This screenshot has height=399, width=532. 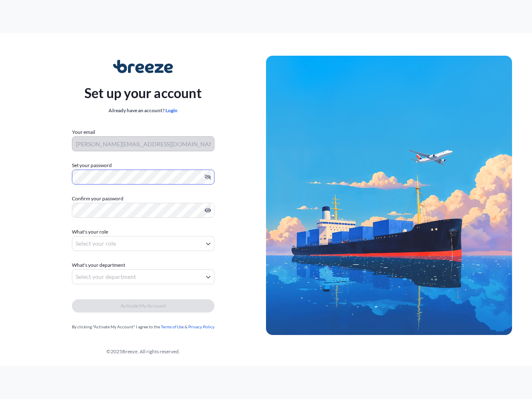 What do you see at coordinates (171, 110) in the screenshot?
I see `a: Login` at bounding box center [171, 110].